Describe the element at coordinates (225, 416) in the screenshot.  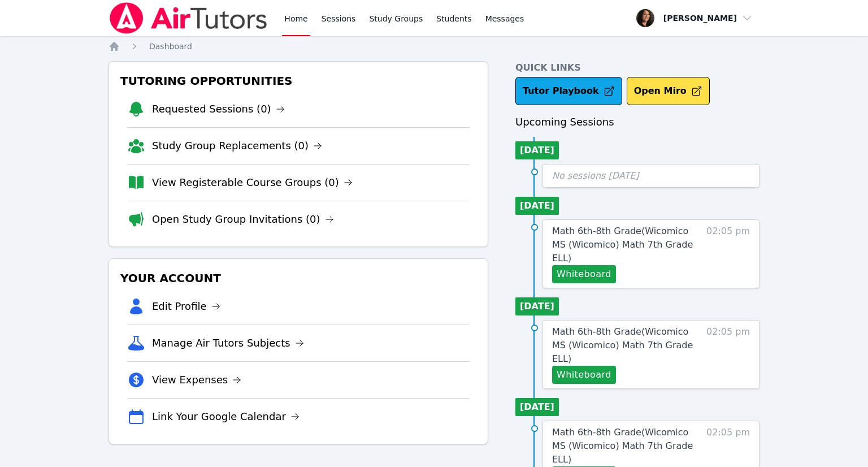
I see `a: Link Your Google Calendar` at that location.